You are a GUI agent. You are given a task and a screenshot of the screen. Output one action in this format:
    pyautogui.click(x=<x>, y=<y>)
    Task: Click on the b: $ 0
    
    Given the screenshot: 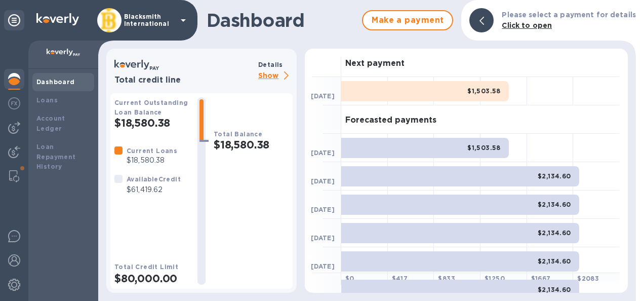 What is the action you would take?
    pyautogui.click(x=350, y=278)
    